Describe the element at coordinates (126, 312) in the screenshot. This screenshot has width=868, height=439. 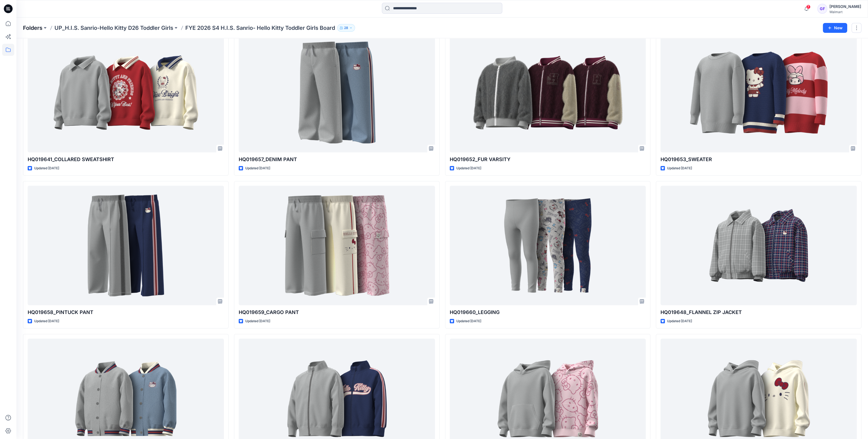
I see `p: HQ019658_PINTUCK PANT` at that location.